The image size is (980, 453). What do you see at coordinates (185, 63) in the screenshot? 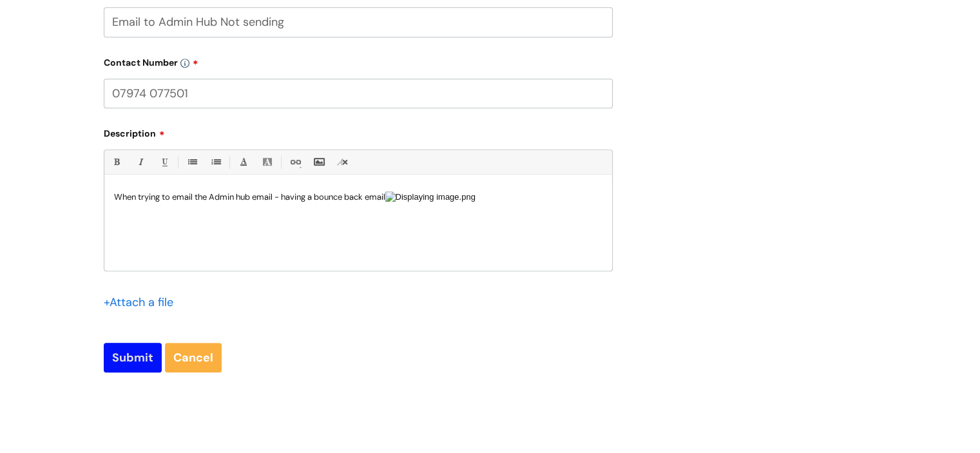
I see `img: info-icon.svg` at bounding box center [185, 63].